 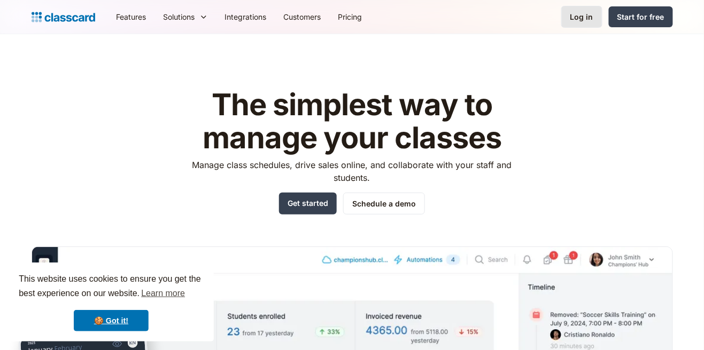 I want to click on div: Log in, so click(x=581, y=17).